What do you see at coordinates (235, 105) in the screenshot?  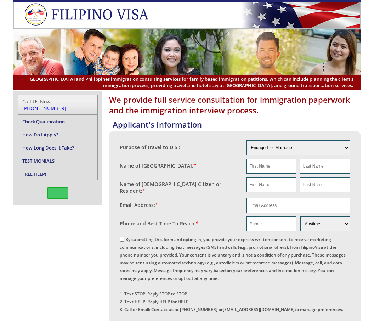 I see `h1: We provide full service consultation for immigration paperwork and the immigration interview proc...` at bounding box center [235, 105].